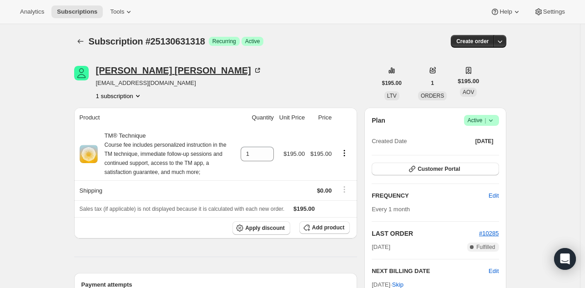 The height and width of the screenshot is (288, 585). What do you see at coordinates (488, 233) in the screenshot?
I see `span: #10285` at bounding box center [488, 233].